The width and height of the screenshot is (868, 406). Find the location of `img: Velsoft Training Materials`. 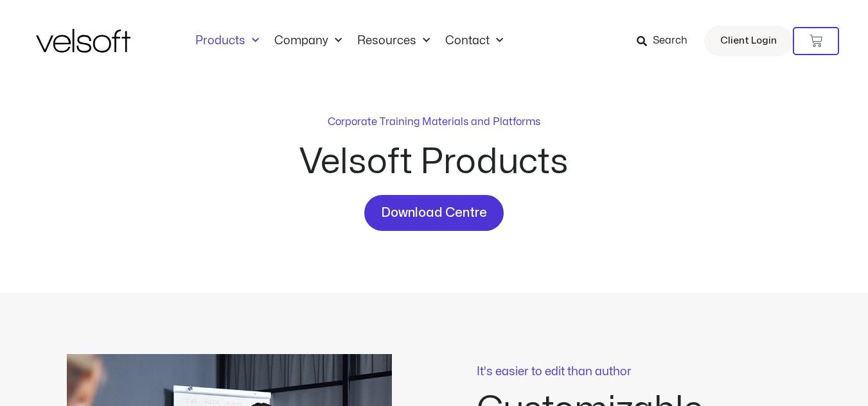

img: Velsoft Training Materials is located at coordinates (83, 40).